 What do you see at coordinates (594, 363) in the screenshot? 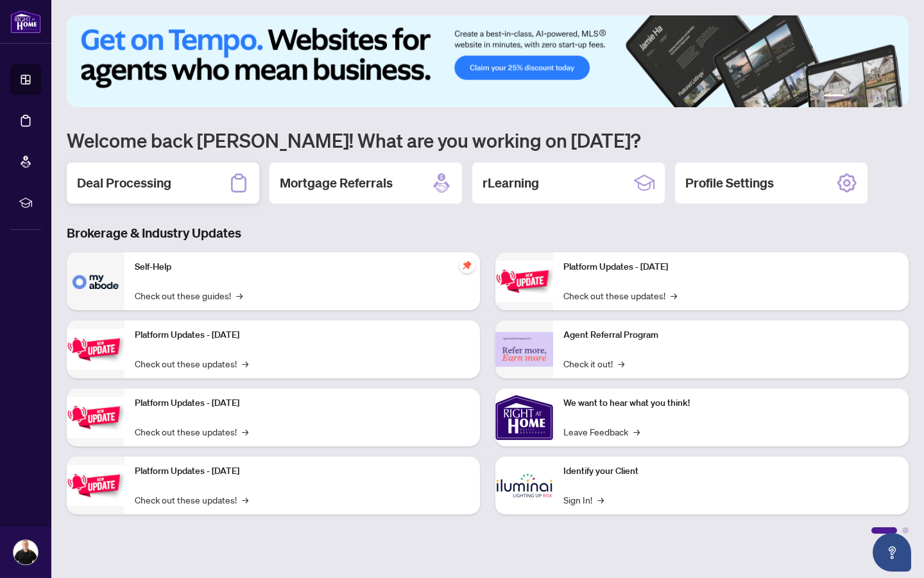
I see `a: Check it out!→` at bounding box center [594, 363].